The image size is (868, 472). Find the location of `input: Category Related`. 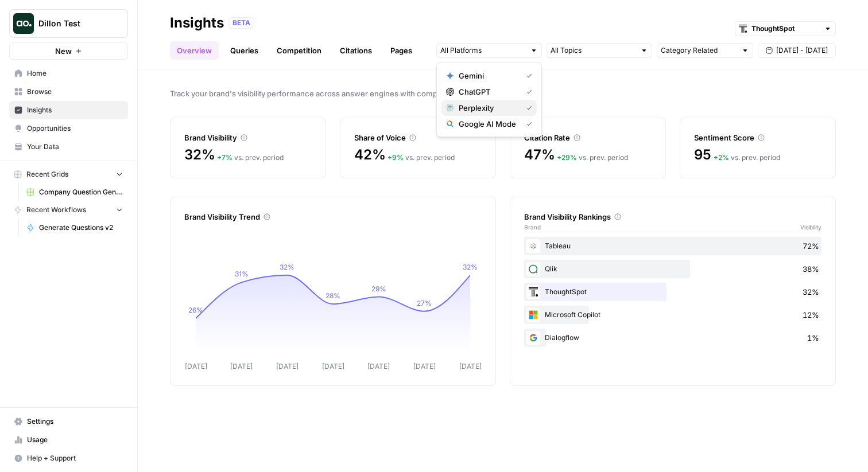

input: Category Related is located at coordinates (699, 51).